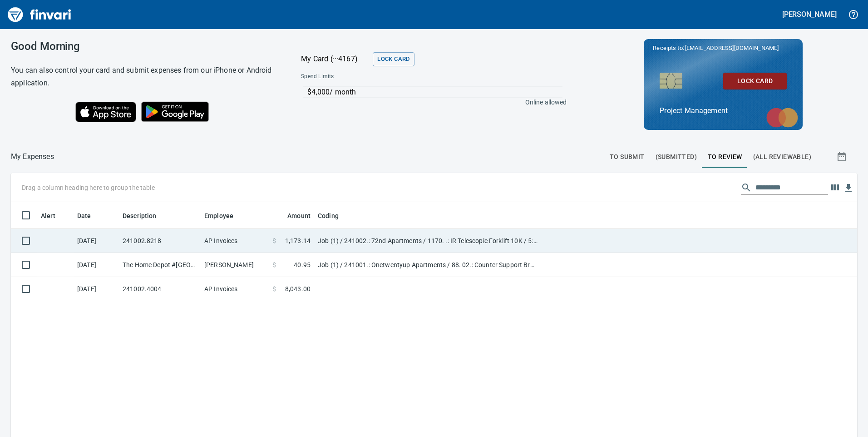 This screenshot has height=437, width=868. What do you see at coordinates (145, 77) in the screenshot?
I see `h6: You can also control your card and submit expenses from our iPhone or Android application.` at bounding box center [145, 77].